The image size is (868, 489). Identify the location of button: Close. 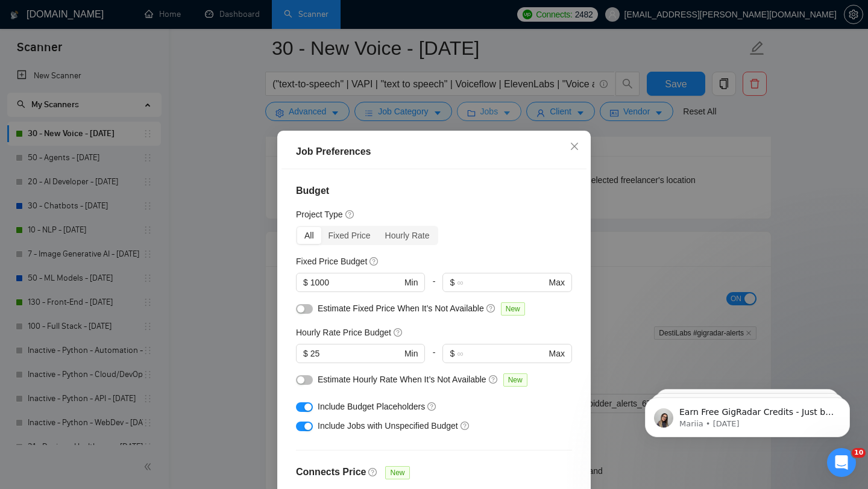
(574, 147).